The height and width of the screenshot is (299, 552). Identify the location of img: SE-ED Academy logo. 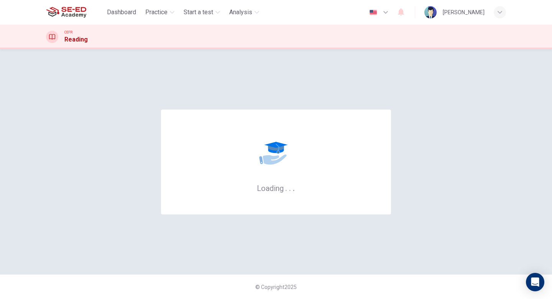
(66, 12).